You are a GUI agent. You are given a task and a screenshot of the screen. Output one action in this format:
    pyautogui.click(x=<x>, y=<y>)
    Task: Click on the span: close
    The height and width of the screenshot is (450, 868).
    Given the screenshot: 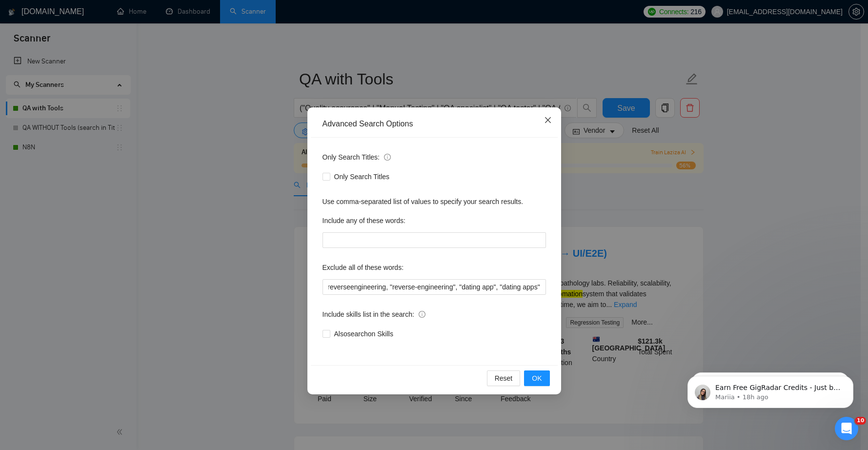 What is the action you would take?
    pyautogui.click(x=548, y=120)
    